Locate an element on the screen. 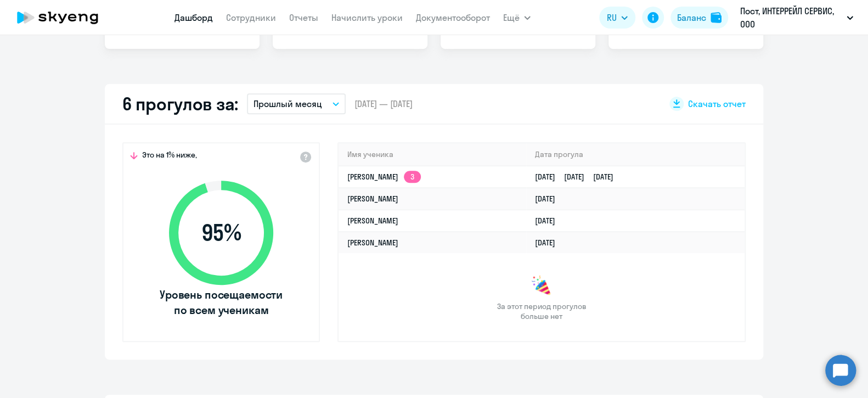  a: Дашборд is located at coordinates (194, 18).